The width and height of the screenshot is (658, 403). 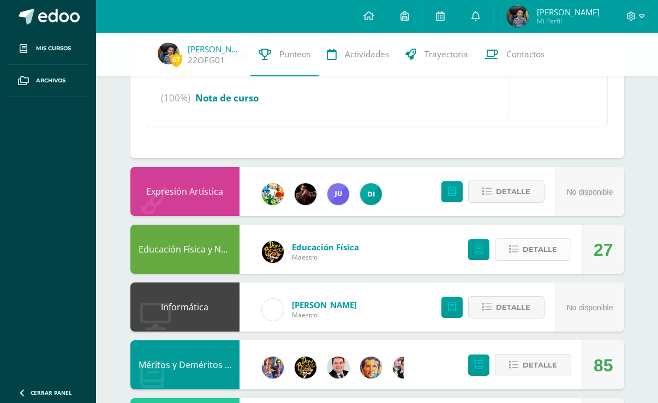 What do you see at coordinates (603, 250) in the screenshot?
I see `div: 27` at bounding box center [603, 250].